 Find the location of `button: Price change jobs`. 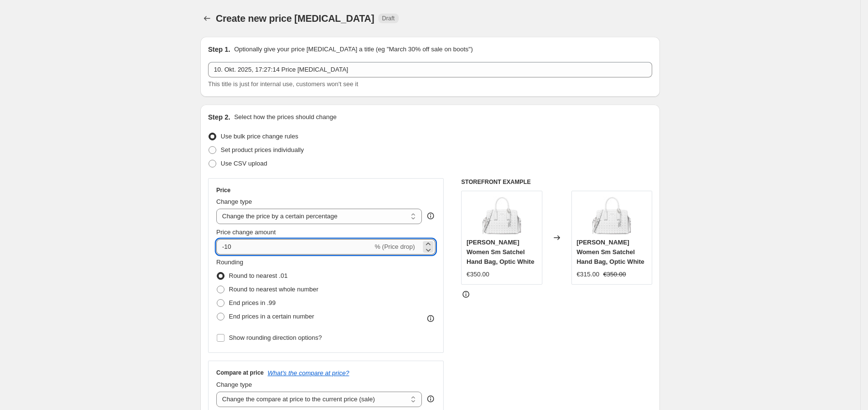

button: Price change jobs is located at coordinates (207, 18).